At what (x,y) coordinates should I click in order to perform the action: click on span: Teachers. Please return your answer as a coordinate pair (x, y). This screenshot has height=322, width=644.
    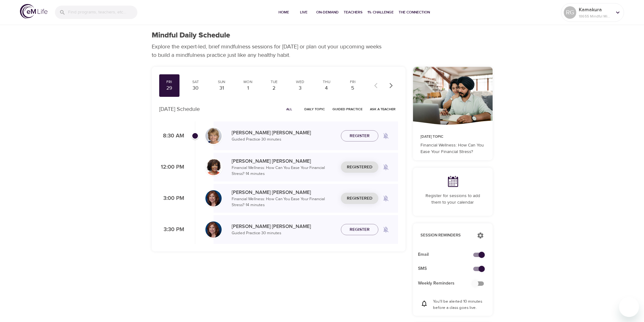
    Looking at the image, I should click on (353, 12).